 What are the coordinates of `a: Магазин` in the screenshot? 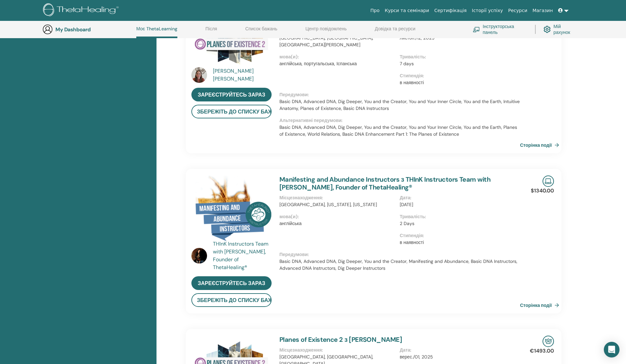 It's located at (542, 11).